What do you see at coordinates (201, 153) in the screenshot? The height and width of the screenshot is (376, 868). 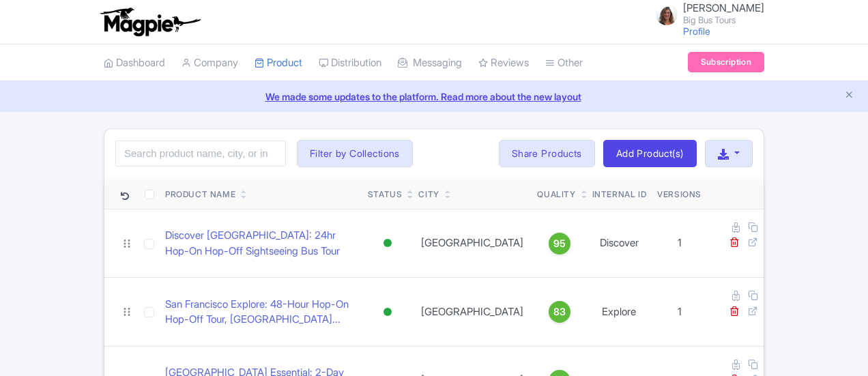 I see `input: Search product name, city, or interal id` at bounding box center [201, 153].